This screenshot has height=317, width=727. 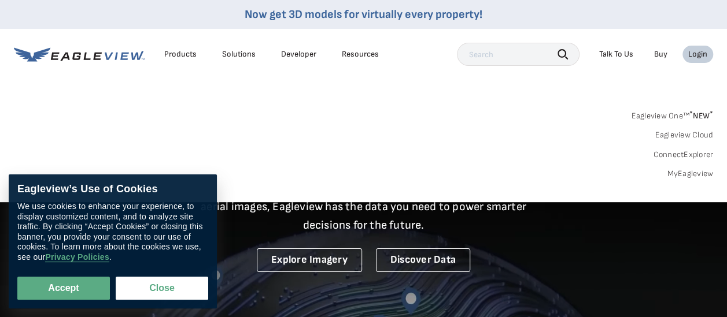 I want to click on a: Eagleview Cloud, so click(x=683, y=135).